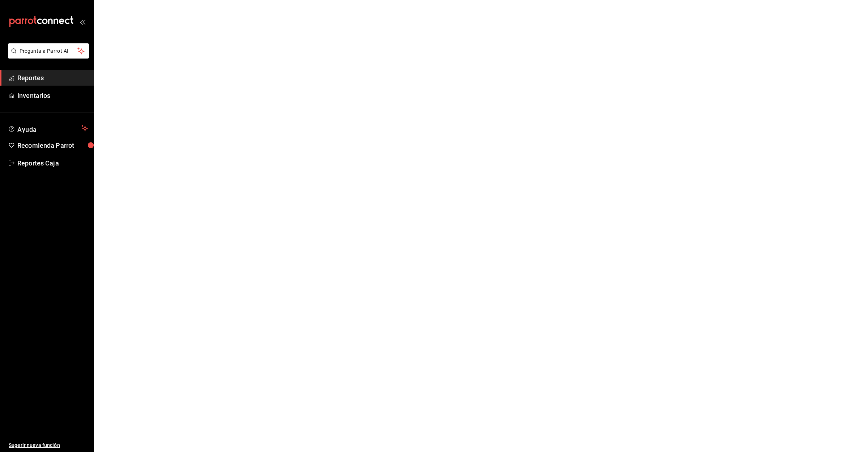 The width and height of the screenshot is (868, 452). What do you see at coordinates (49, 51) in the screenshot?
I see `button: Pregunta a Parrot AI` at bounding box center [49, 51].